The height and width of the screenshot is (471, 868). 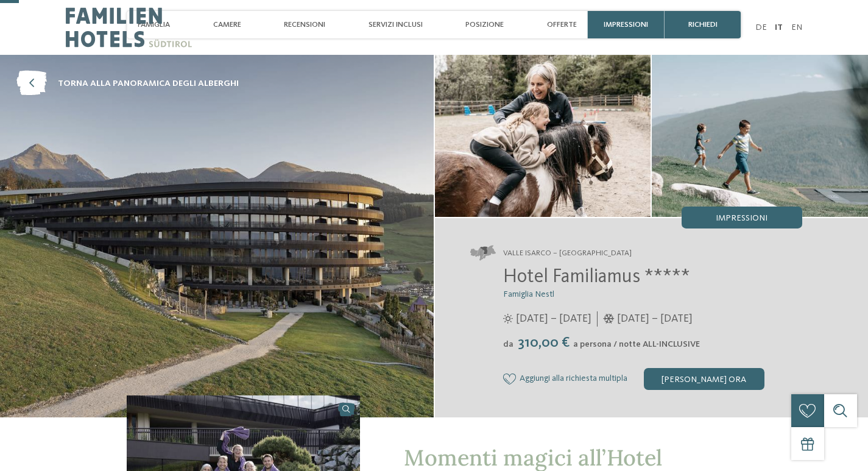 I want to click on a: torna alla panoramica degli alberghi, so click(x=127, y=84).